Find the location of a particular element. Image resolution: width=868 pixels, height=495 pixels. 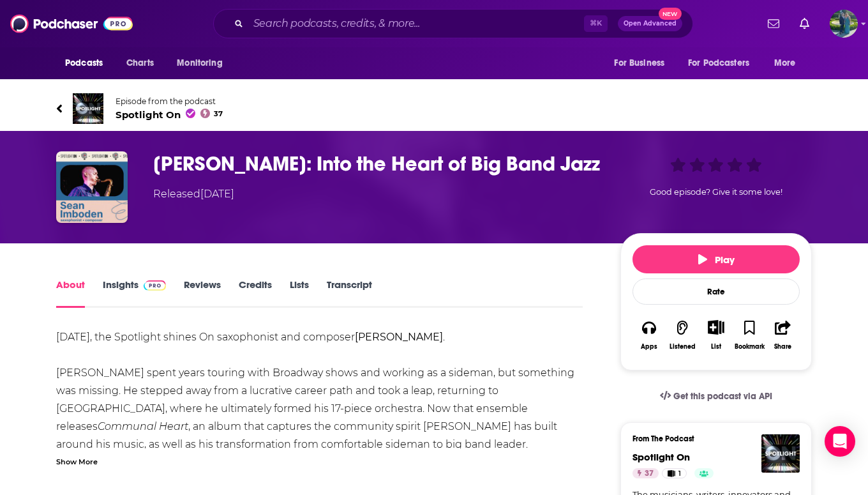

button: Share is located at coordinates (783, 334).